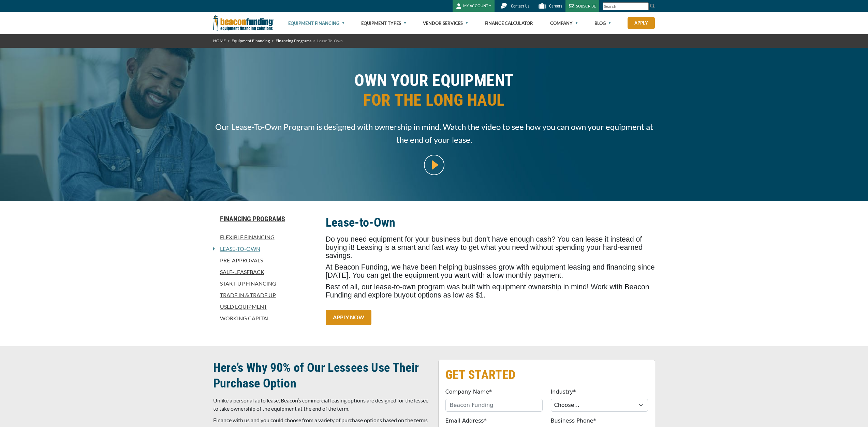 This screenshot has width=868, height=427. I want to click on p: Unlike a personal auto lease, Beacon’s commercial leasing options are designed for the lessee to ..., so click(321, 404).